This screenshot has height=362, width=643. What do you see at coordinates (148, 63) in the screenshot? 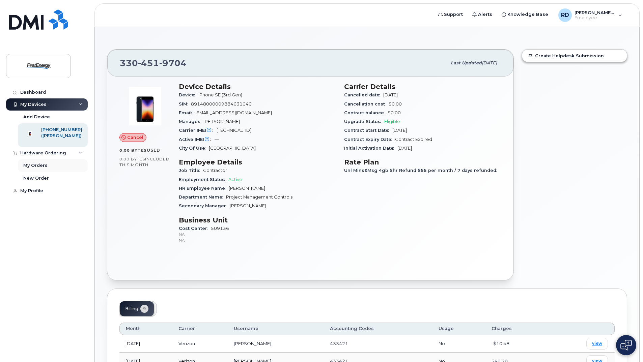
I see `span: 451` at bounding box center [148, 63].